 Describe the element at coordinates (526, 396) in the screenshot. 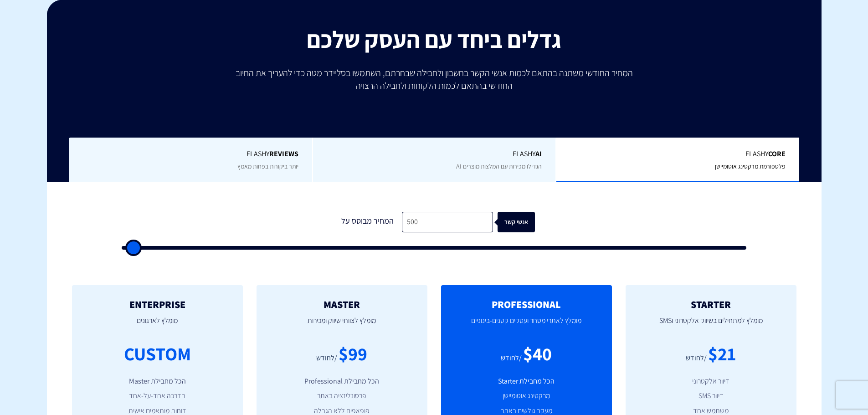

I see `li: מרקטינג אוטומיישן` at that location.